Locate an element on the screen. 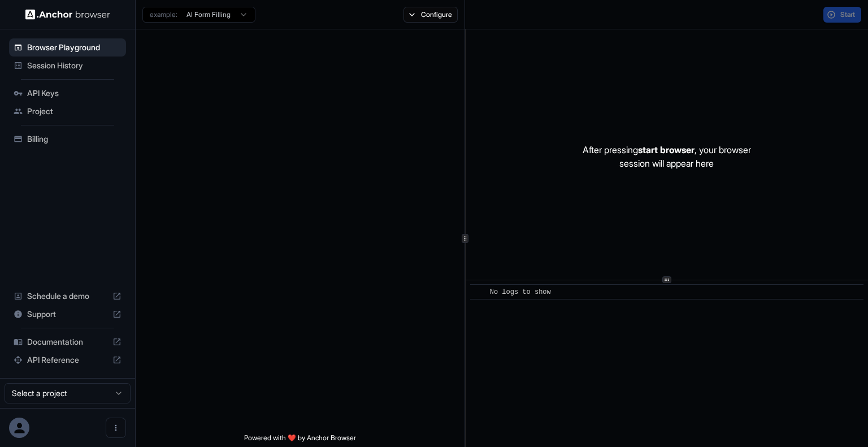 This screenshot has width=868, height=447. div: Project is located at coordinates (67, 111).